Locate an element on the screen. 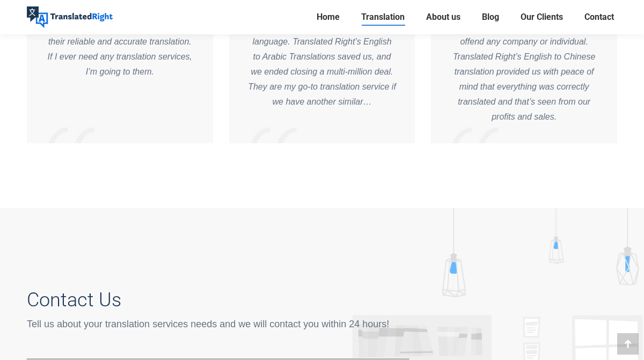 The width and height of the screenshot is (644, 360). span: Translation is located at coordinates (382, 17).